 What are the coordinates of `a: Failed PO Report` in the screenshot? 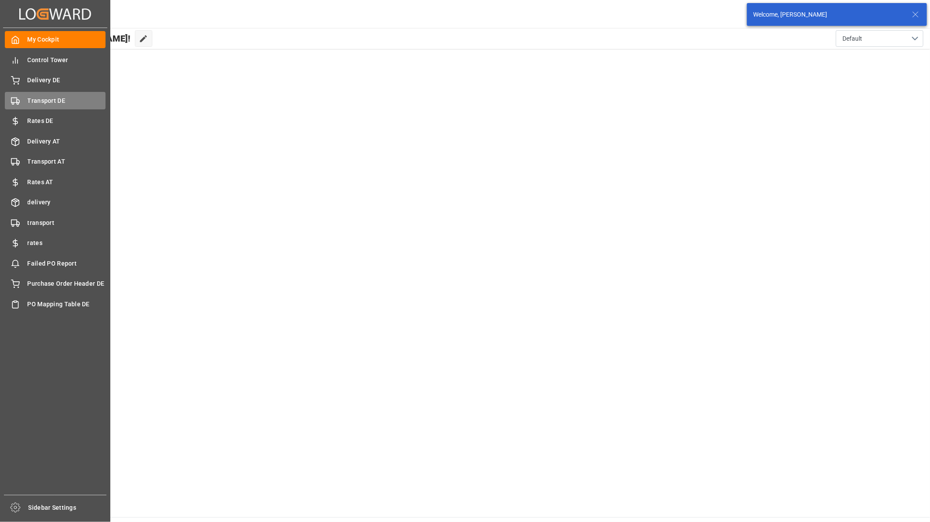 It's located at (55, 263).